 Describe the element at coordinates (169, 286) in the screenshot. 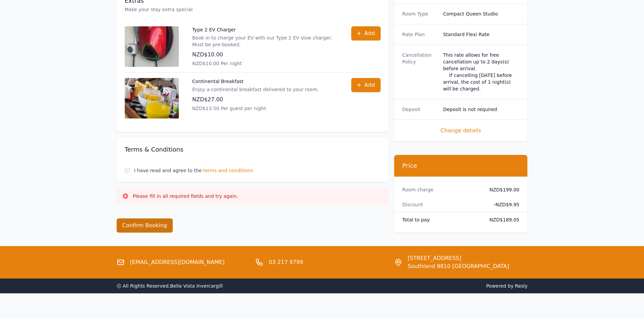

I see `span: ⓒ All Rights Reserved. Bella Vista Invercargill` at that location.